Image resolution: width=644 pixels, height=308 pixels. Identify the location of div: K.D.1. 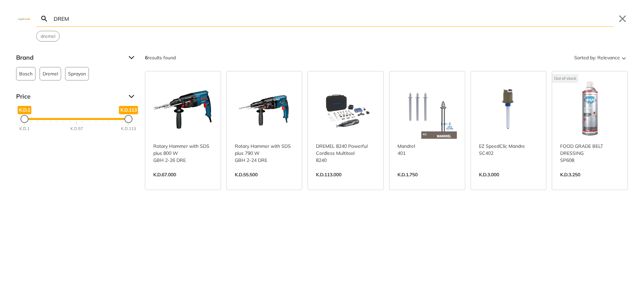
(25, 129).